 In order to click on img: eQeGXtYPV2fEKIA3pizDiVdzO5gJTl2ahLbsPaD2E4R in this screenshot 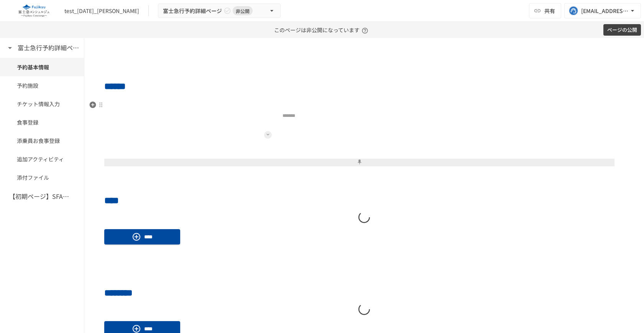, I will do `click(34, 11)`.